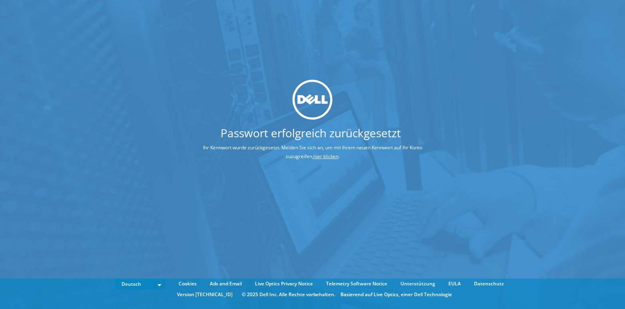 Image resolution: width=625 pixels, height=309 pixels. What do you see at coordinates (313, 100) in the screenshot?
I see `img: dell_svg_logo.svg` at bounding box center [313, 100].